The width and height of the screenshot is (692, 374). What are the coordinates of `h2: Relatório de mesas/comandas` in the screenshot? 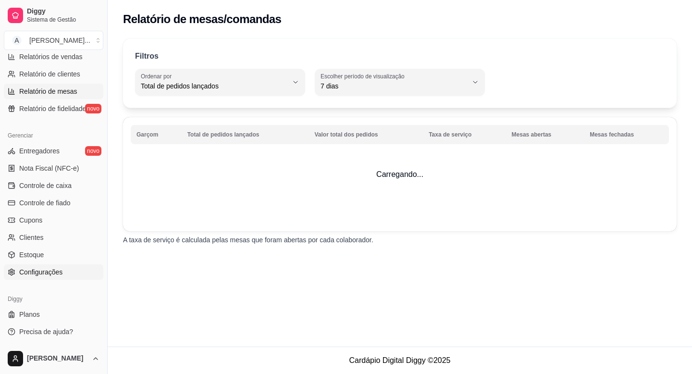 It's located at (202, 19).